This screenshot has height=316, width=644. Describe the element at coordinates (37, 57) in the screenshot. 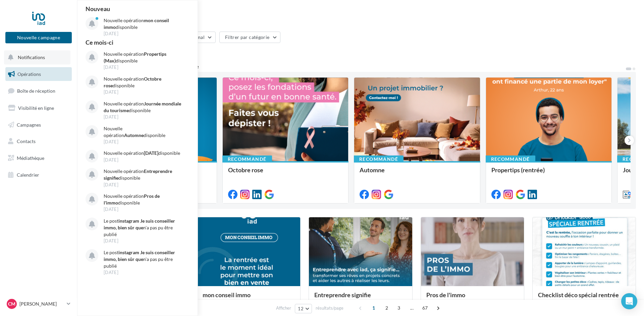

I see `button: Notifications` at that location.